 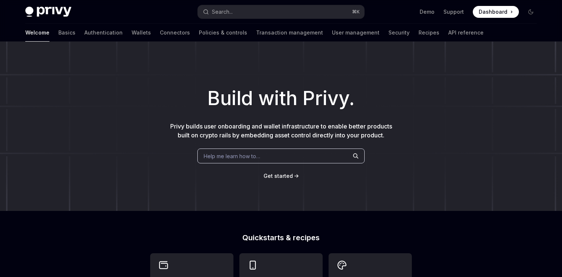 I want to click on span: Help me learn how to…, so click(x=232, y=156).